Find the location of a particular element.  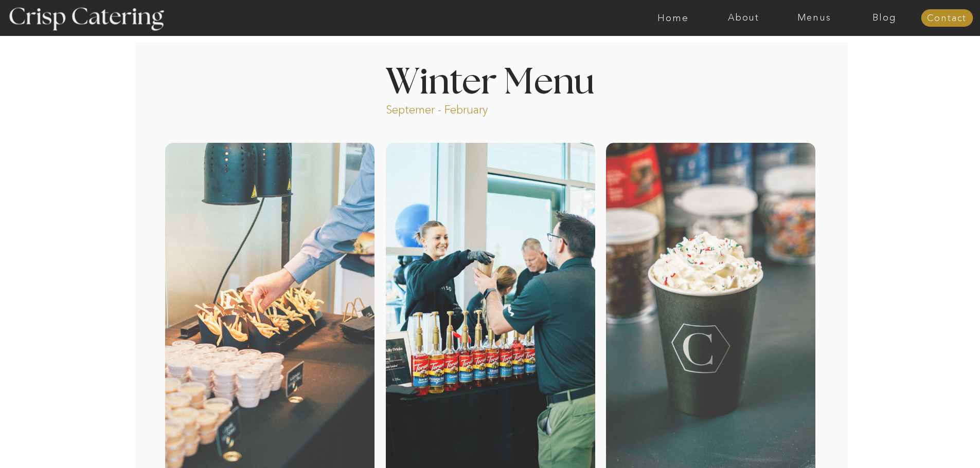

p: Septemer - February is located at coordinates (456, 108).